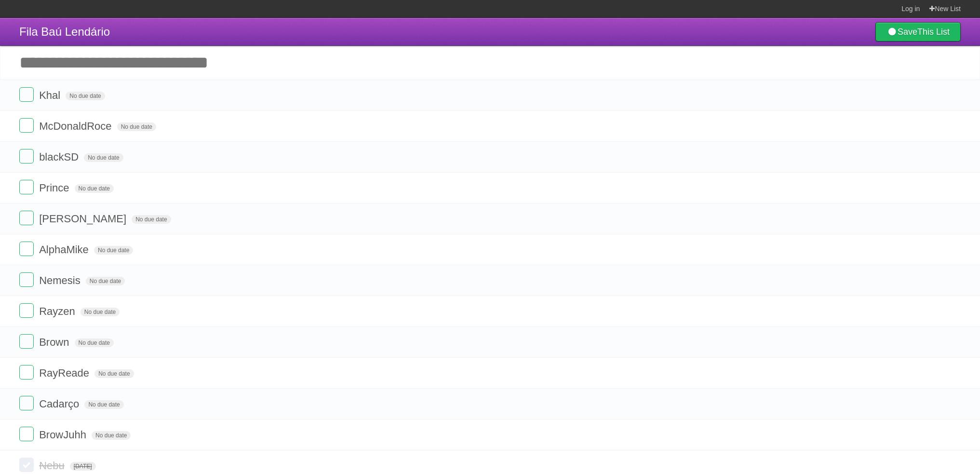 The image size is (980, 474). What do you see at coordinates (918, 32) in the screenshot?
I see `a: SaveThis List` at bounding box center [918, 32].